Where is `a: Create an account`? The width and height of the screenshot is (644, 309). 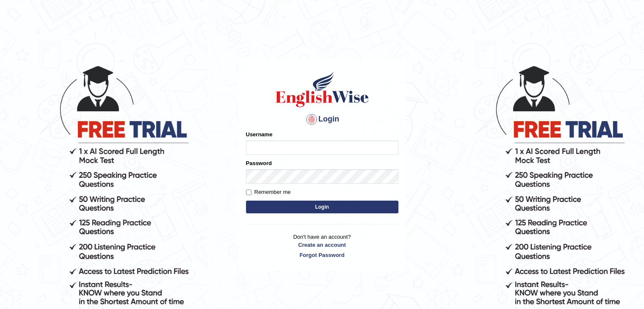
a: Create an account is located at coordinates (322, 244).